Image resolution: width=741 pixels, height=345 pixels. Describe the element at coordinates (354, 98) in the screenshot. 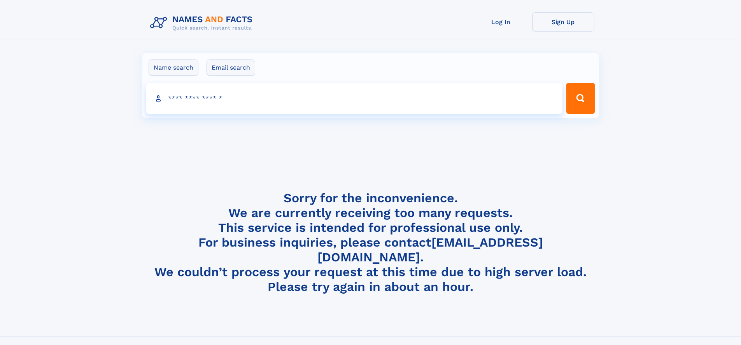

I see `input: search input` at that location.